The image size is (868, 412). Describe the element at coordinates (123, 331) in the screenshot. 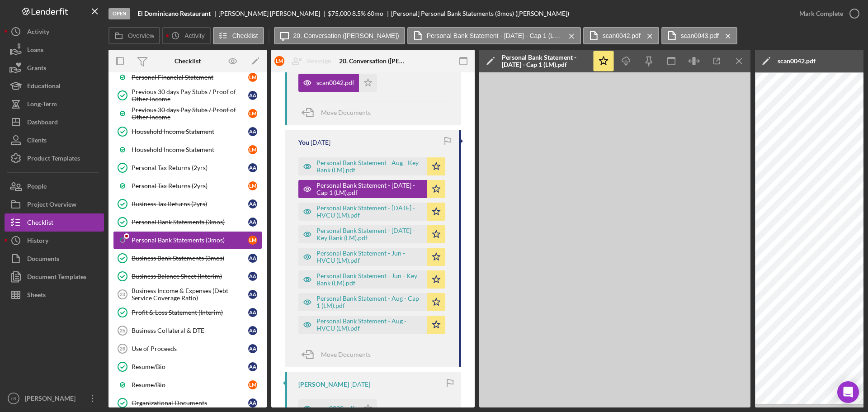

I see `tspan: 25` at that location.